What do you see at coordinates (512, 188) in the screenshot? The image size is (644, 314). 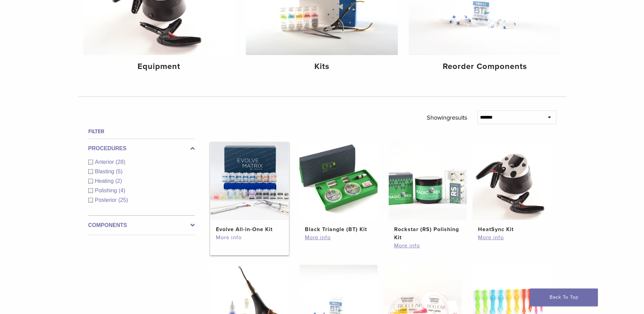 I see `a: HeatSync KitHeatSync Kit` at bounding box center [512, 188].